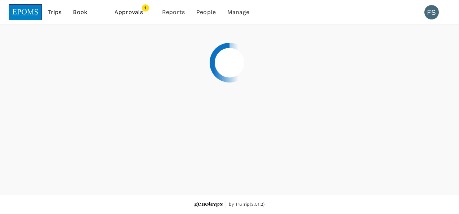 The image size is (459, 214). I want to click on img: EPOMS SDN BHD, so click(25, 12).